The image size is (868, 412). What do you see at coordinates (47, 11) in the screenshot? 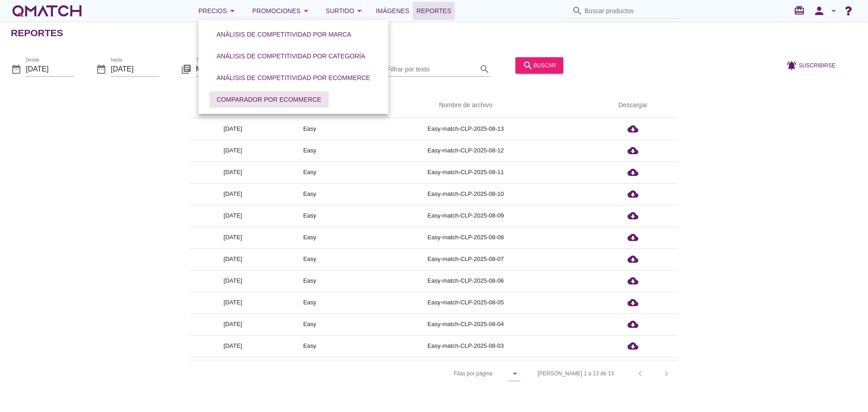
I see `div: white-qmatch-logo` at bounding box center [47, 11].